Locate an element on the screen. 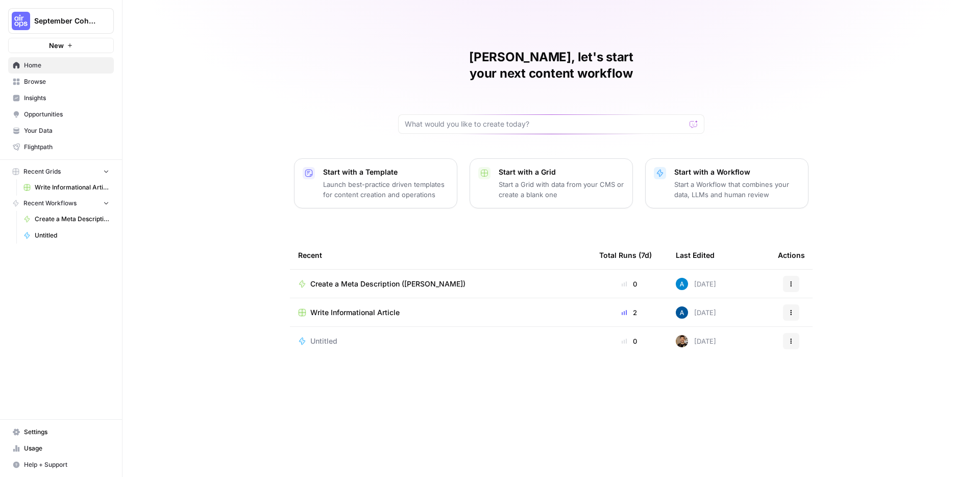  span: Insights is located at coordinates (66, 98).